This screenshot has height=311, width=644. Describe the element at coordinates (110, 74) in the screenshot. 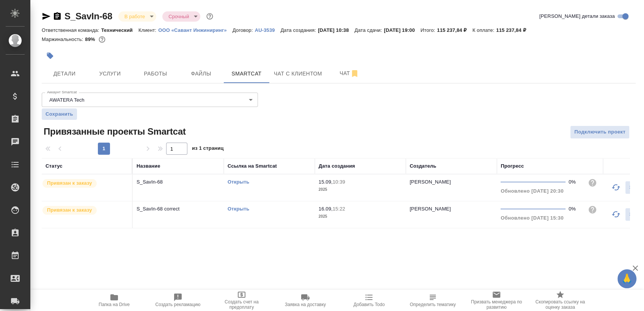

I see `span: Услуги` at that location.